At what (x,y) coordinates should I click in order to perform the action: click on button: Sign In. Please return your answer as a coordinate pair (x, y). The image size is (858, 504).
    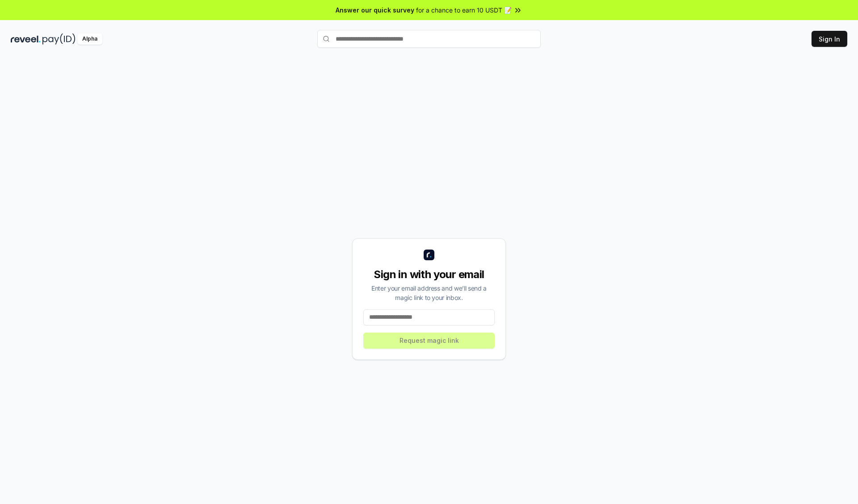
    Looking at the image, I should click on (830, 39).